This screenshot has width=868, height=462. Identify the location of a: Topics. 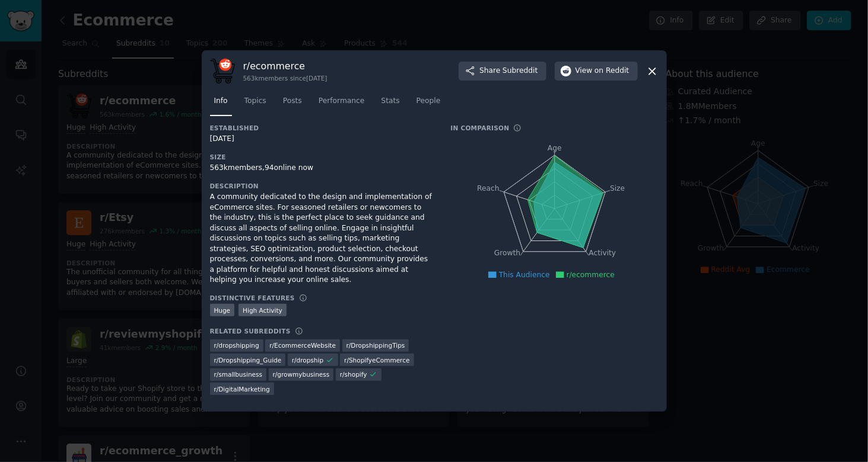
(255, 103).